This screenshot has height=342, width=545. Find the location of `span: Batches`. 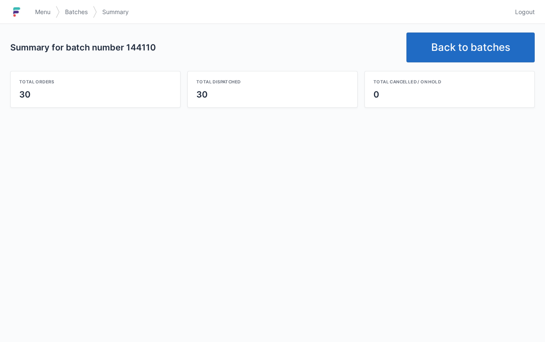

span: Batches is located at coordinates (76, 12).